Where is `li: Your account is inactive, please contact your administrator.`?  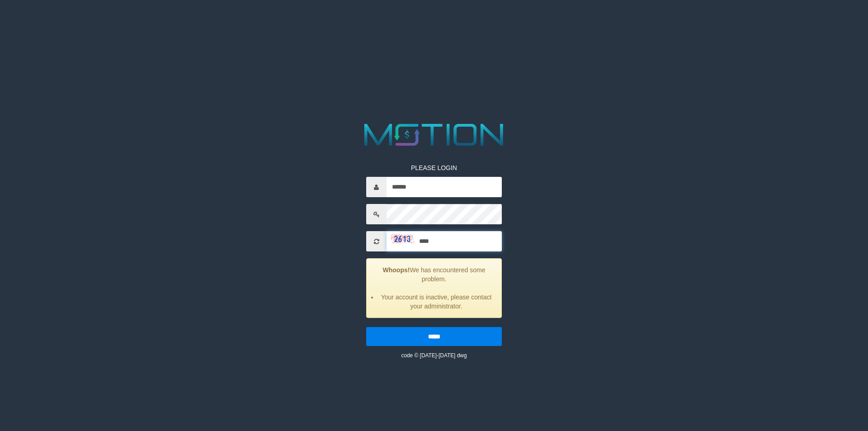 li: Your account is inactive, please contact your administrator. is located at coordinates (436, 302).